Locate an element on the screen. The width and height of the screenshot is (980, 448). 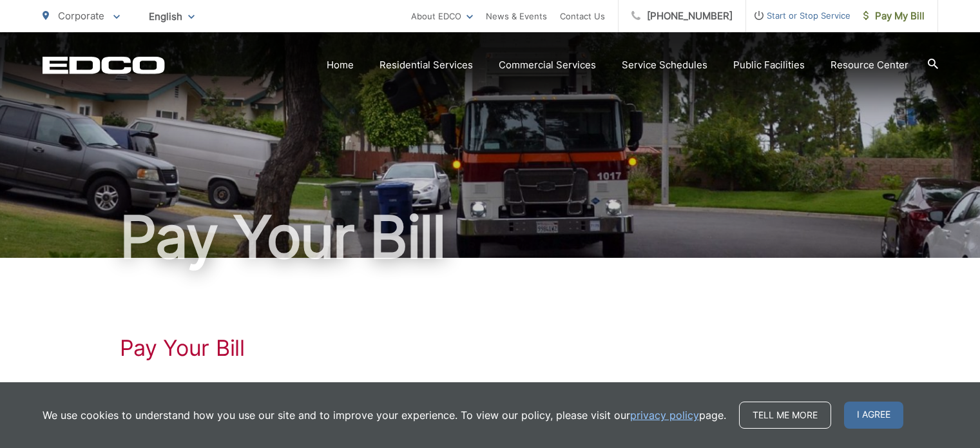
span: Pay My Bill is located at coordinates (894, 16).